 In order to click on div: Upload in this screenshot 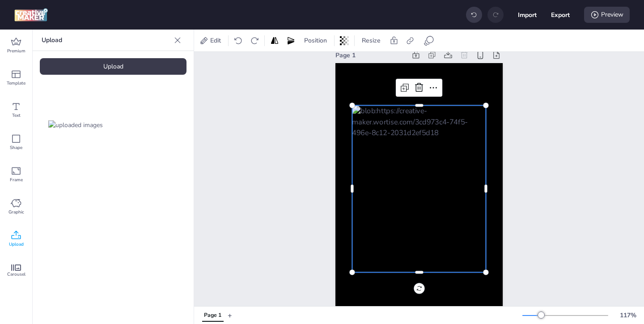, I will do `click(113, 66)`.